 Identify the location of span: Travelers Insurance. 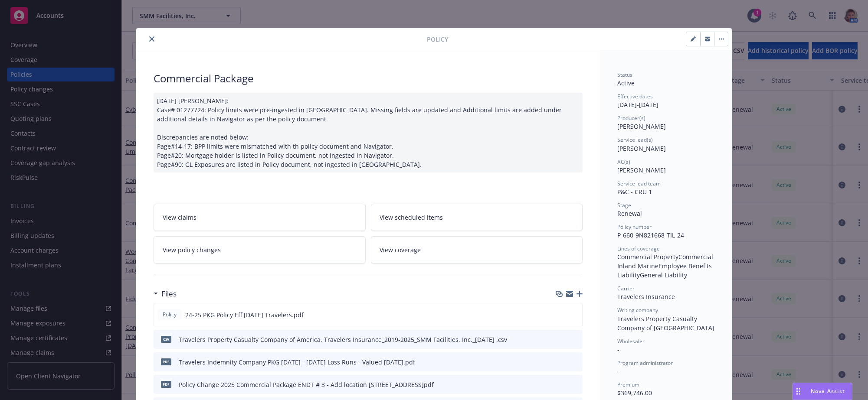
(646, 296).